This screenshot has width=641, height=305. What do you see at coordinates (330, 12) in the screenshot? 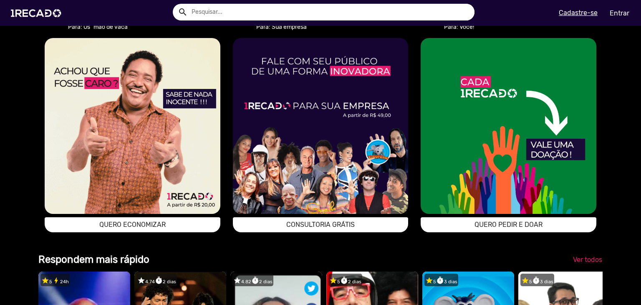
I see `input: Pesquisar...` at bounding box center [330, 12].